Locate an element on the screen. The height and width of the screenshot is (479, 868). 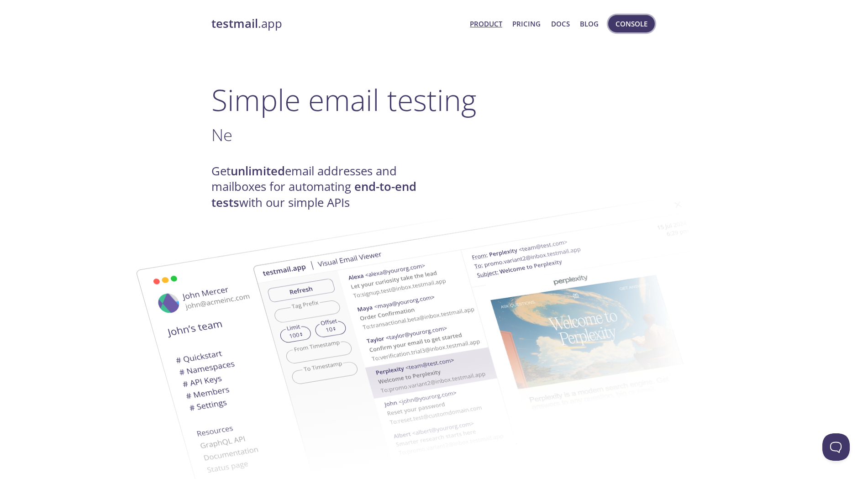
a: Product is located at coordinates (486, 23).